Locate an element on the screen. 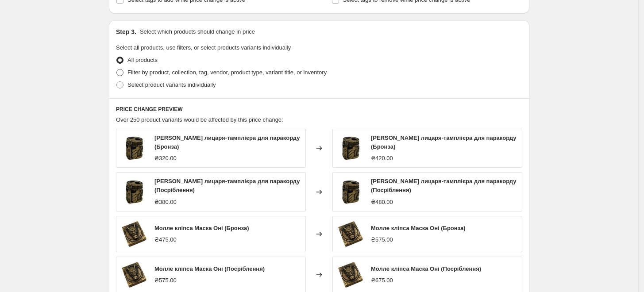 Image resolution: width=644 pixels, height=292 pixels. div: ₴320.00 is located at coordinates (165, 158).